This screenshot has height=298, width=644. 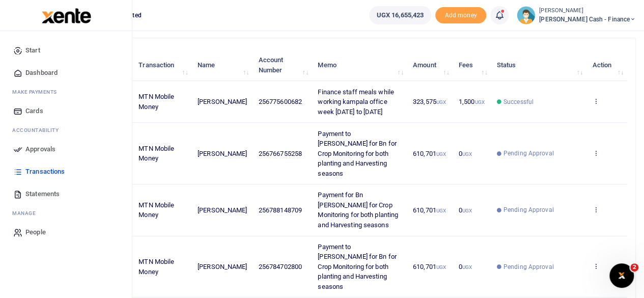 What do you see at coordinates (66, 232) in the screenshot?
I see `a: People` at bounding box center [66, 232].